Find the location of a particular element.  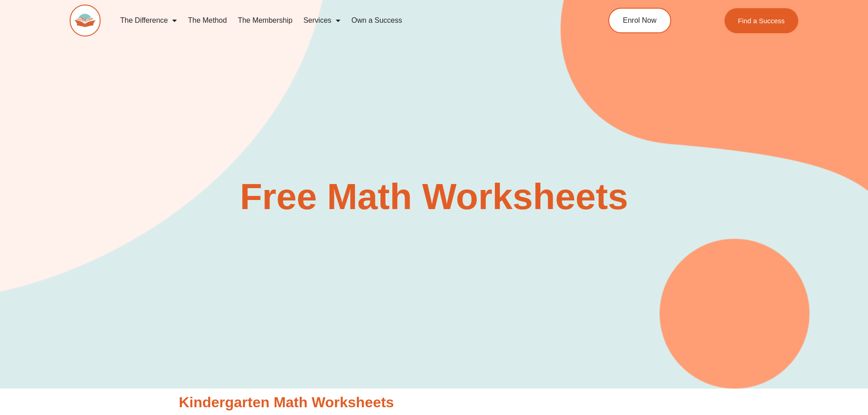

span: Enrol Now is located at coordinates (640, 21).